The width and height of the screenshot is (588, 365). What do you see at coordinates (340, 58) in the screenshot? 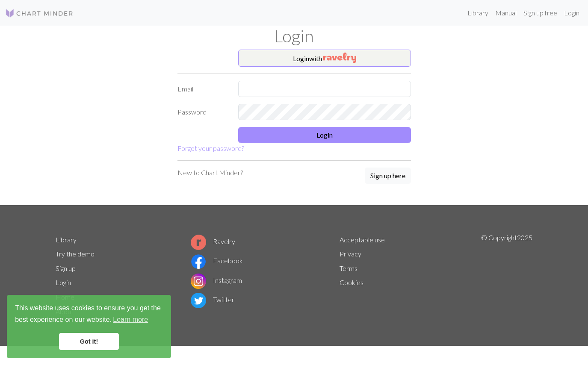
I see `img: Ravelry` at bounding box center [340, 58].